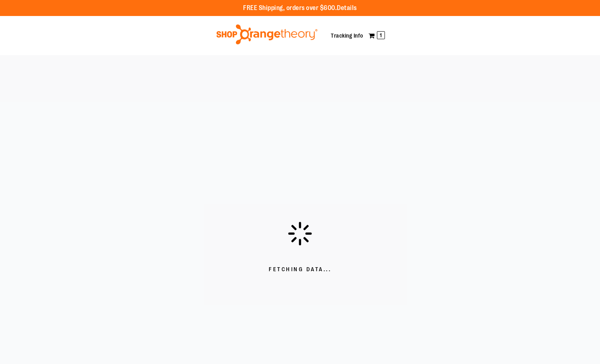 This screenshot has height=364, width=600. I want to click on a: Tracking Info, so click(347, 36).